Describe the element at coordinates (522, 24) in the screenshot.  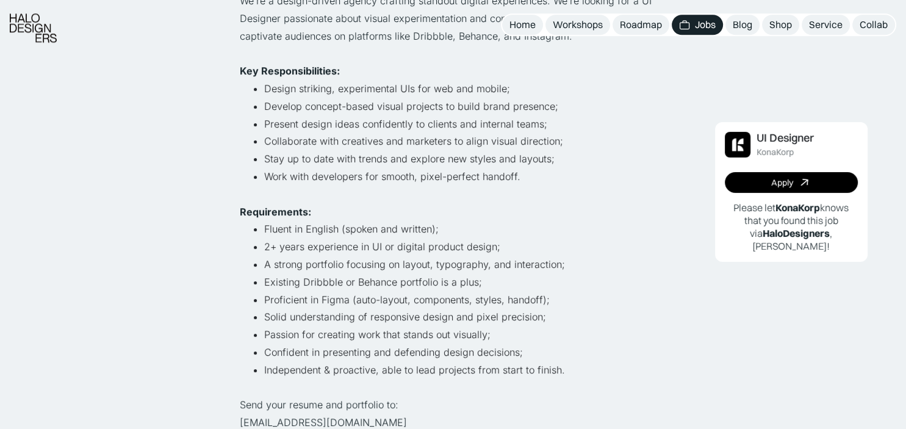
I see `a: Home` at that location.